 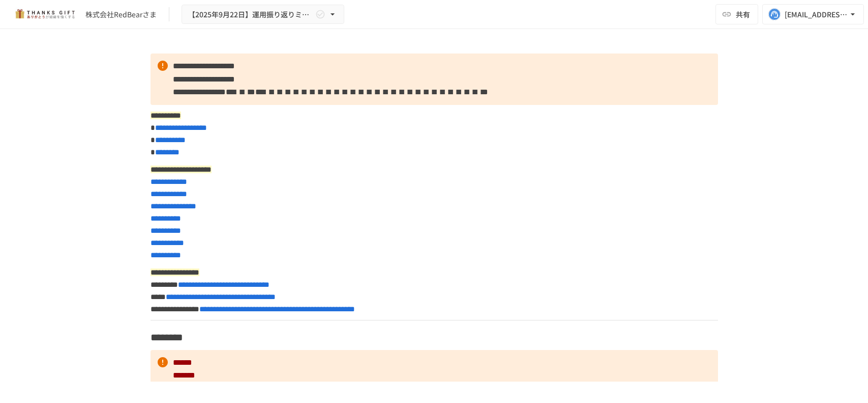 What do you see at coordinates (737, 14) in the screenshot?
I see `button: 共有` at bounding box center [737, 14].